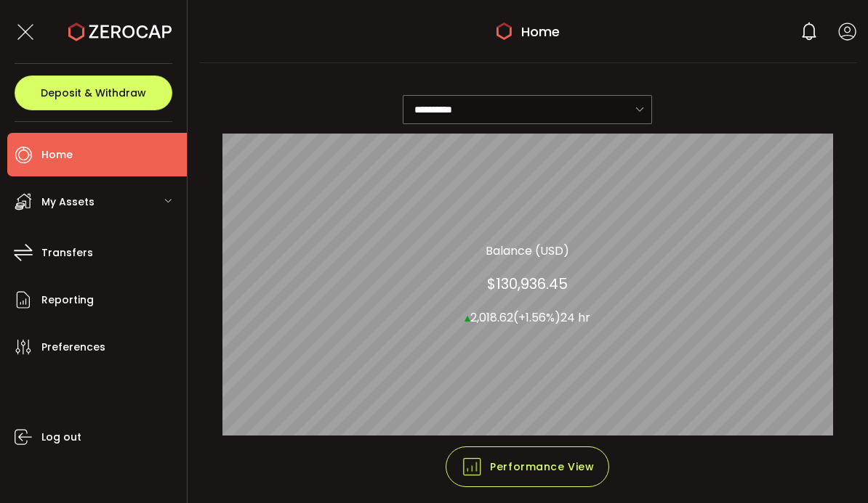 The height and width of the screenshot is (503, 868). What do you see at coordinates (527, 467) in the screenshot?
I see `span: Performance View` at bounding box center [527, 467].